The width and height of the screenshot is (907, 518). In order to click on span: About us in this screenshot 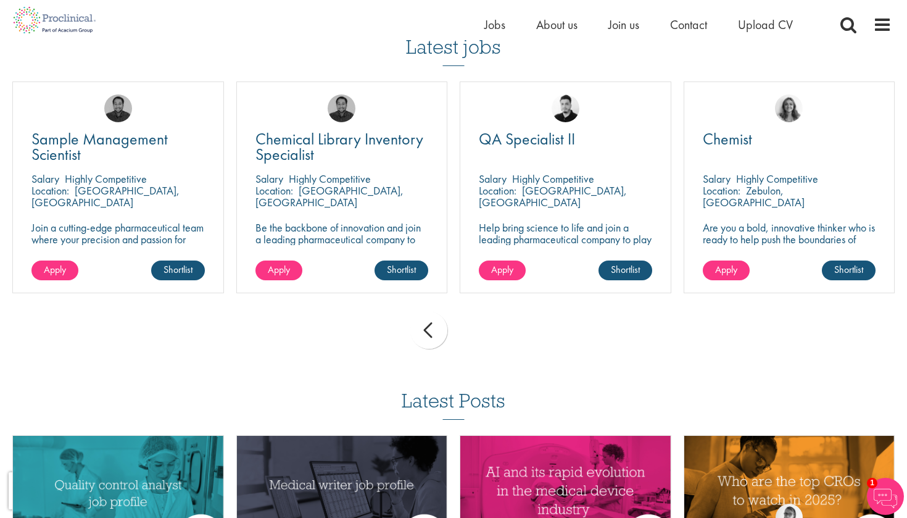, I will do `click(557, 25)`.